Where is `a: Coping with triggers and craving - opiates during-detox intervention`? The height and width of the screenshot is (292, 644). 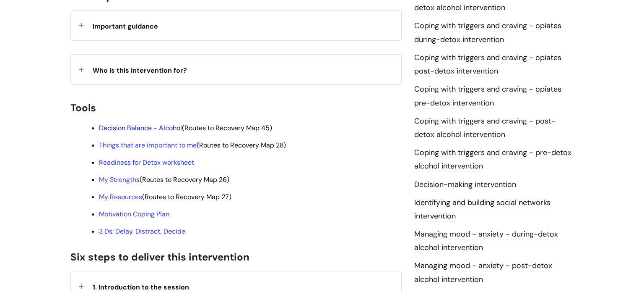
a: Coping with triggers and craving - opiates during-detox intervention is located at coordinates (488, 33).